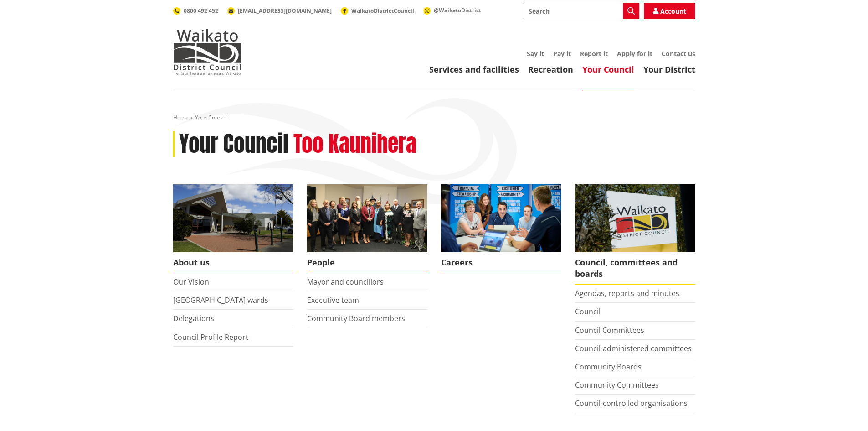 The height and width of the screenshot is (431, 868). What do you see at coordinates (635, 218) in the screenshot?
I see `img: Waikato-District-Council-sign` at bounding box center [635, 218].